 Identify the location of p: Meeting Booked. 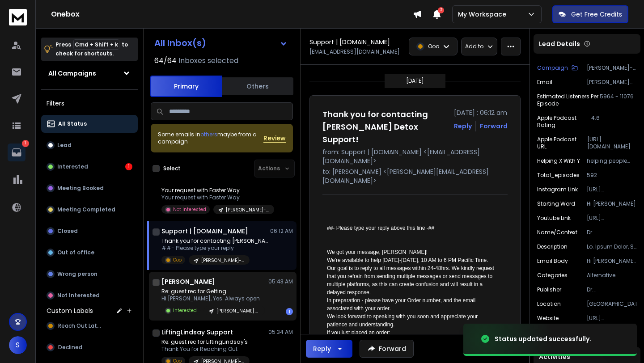
(81, 188).